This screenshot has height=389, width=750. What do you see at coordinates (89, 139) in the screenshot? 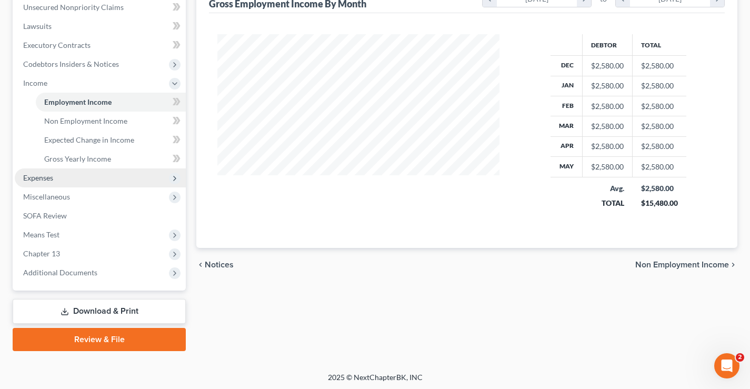
I see `span: Expected Change in Income` at bounding box center [89, 139].